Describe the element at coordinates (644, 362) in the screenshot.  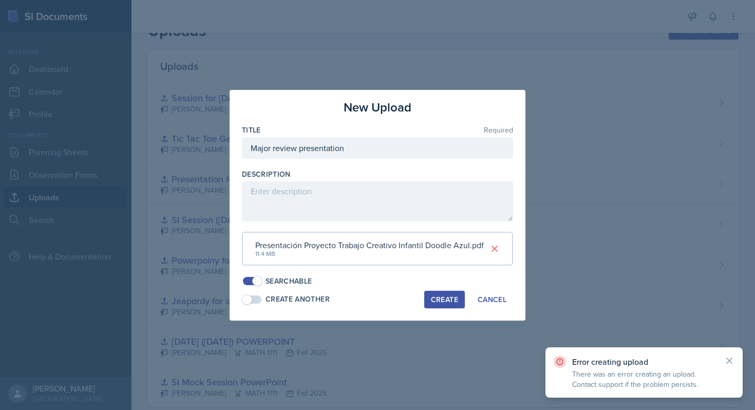
I see `p: Error creating upload` at that location.